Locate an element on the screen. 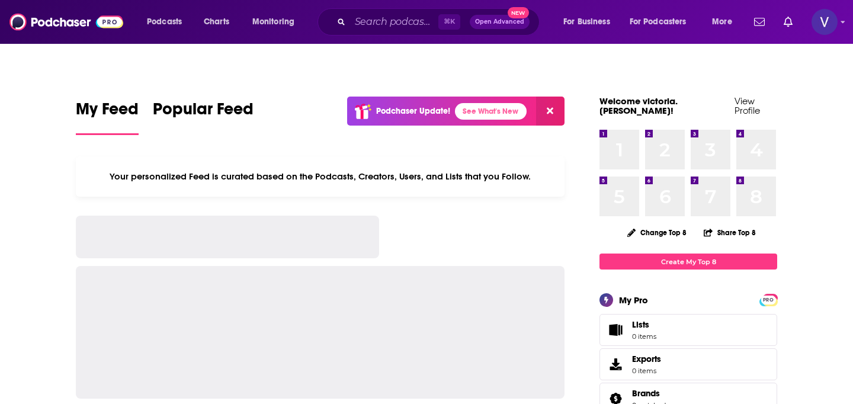 The width and height of the screenshot is (853, 404). span: Charts is located at coordinates (216, 22).